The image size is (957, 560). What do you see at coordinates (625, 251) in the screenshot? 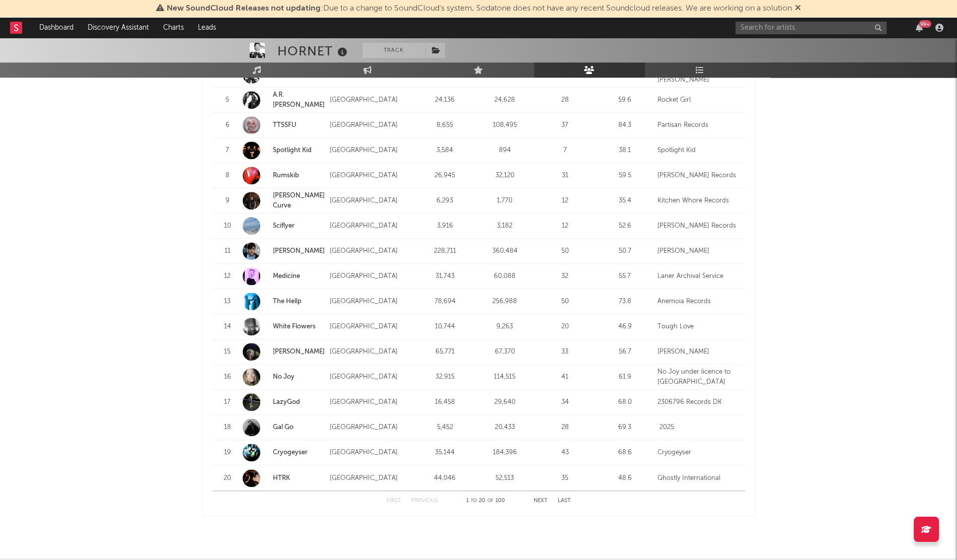
I see `div: 50.7` at bounding box center [625, 251].